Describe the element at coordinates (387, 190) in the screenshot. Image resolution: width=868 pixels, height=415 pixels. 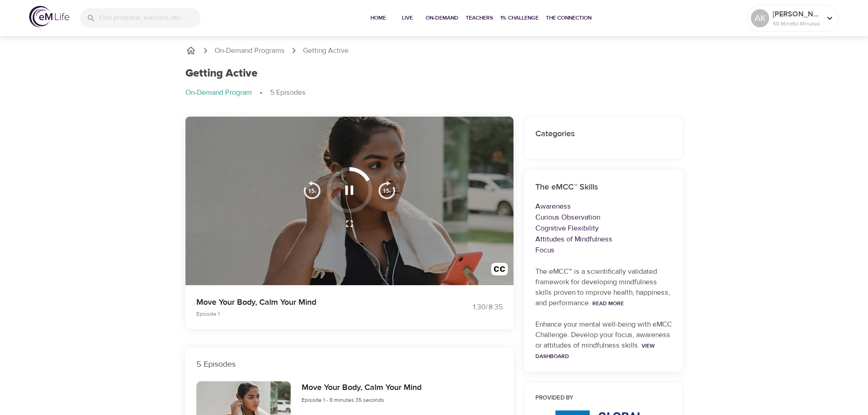
I see `img: 15s_next.svg` at that location.